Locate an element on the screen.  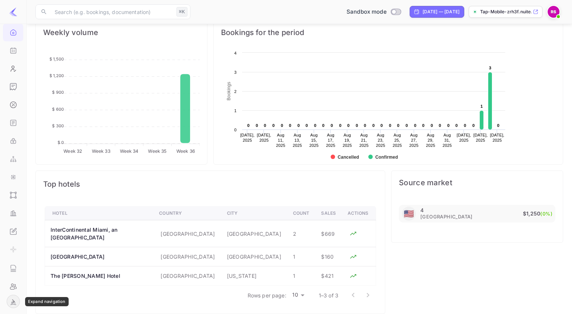
div: Click to change the date range period is located at coordinates (437, 12).